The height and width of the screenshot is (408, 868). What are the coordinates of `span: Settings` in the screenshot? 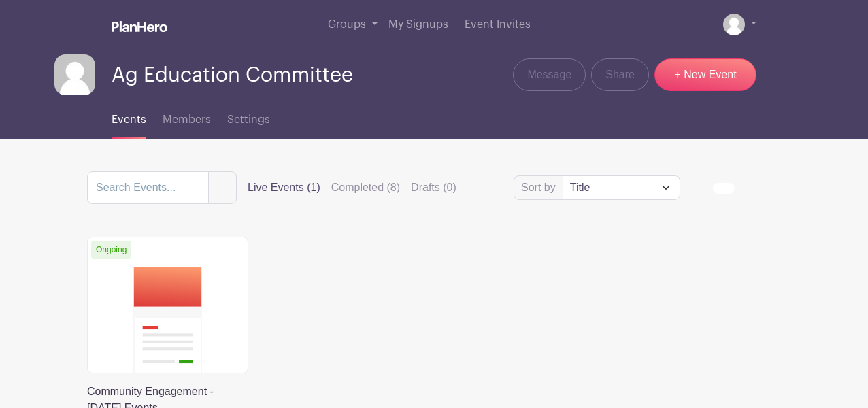 It's located at (249, 119).